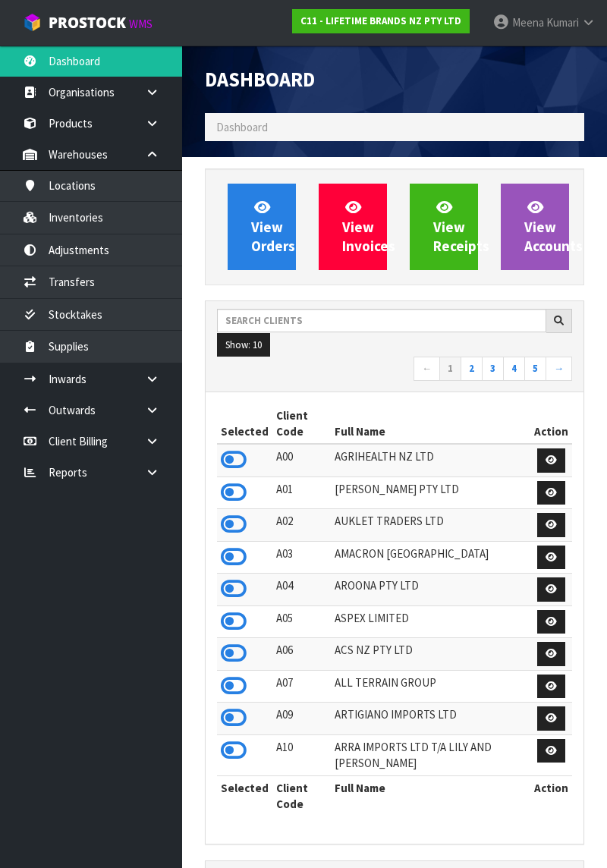 The image size is (607, 868). I want to click on td: A01, so click(301, 492).